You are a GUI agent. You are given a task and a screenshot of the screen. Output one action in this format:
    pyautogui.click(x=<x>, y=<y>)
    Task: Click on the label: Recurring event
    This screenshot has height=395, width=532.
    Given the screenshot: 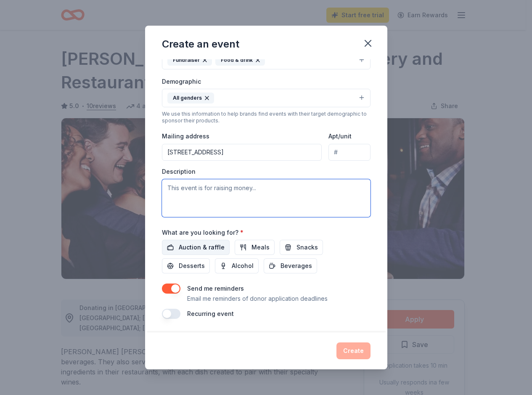 What is the action you would take?
    pyautogui.click(x=210, y=313)
    